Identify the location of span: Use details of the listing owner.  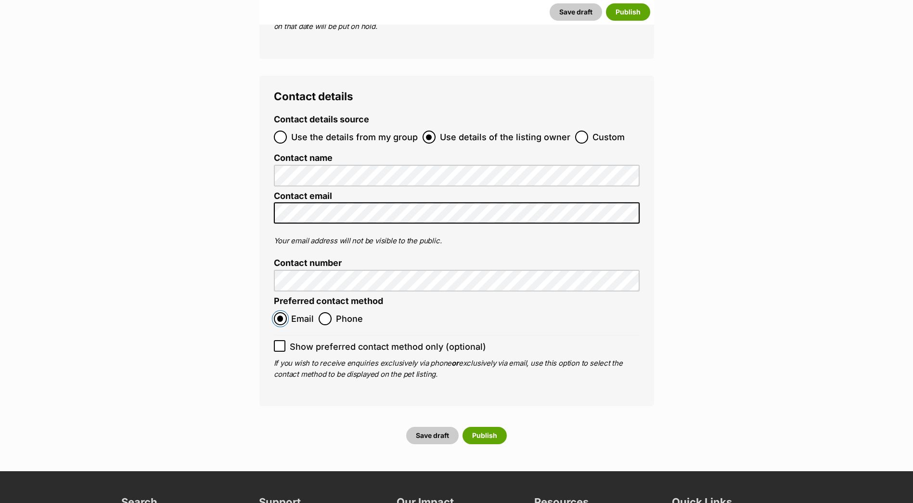
(505, 137).